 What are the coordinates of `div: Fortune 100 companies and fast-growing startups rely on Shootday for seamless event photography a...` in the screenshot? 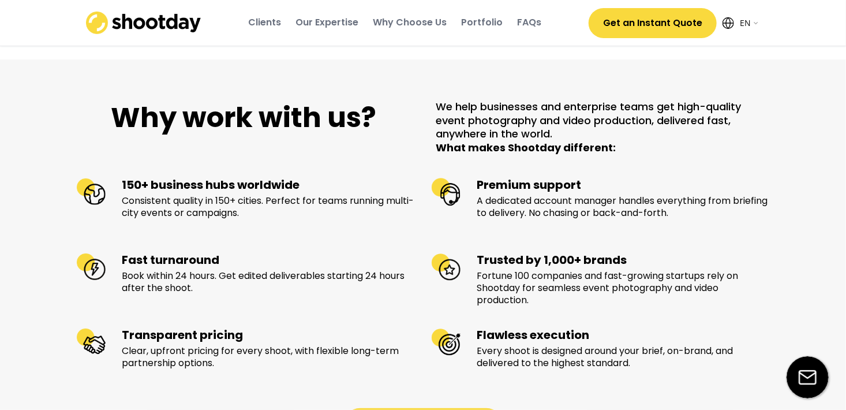 It's located at (623, 288).